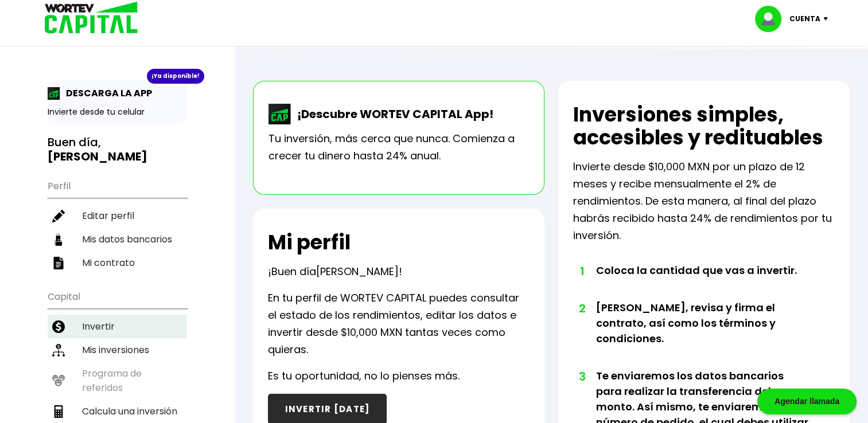  Describe the element at coordinates (582, 271) in the screenshot. I see `span: 1` at that location.